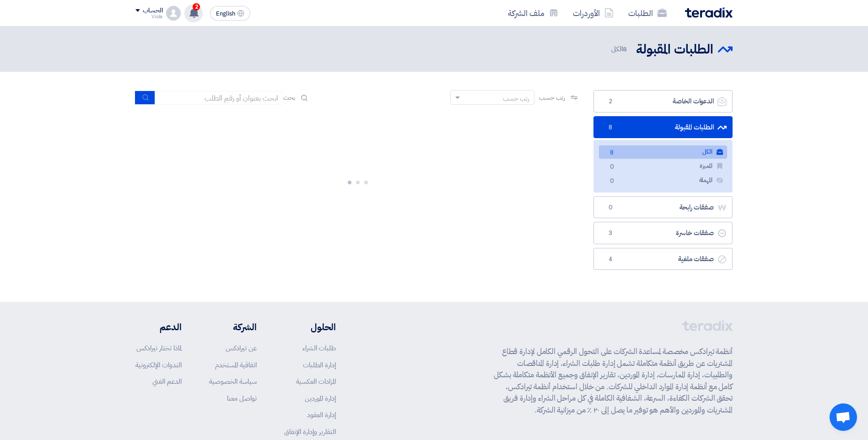 The height and width of the screenshot is (440, 868). What do you see at coordinates (158, 327) in the screenshot?
I see `li: الدعم` at bounding box center [158, 327].